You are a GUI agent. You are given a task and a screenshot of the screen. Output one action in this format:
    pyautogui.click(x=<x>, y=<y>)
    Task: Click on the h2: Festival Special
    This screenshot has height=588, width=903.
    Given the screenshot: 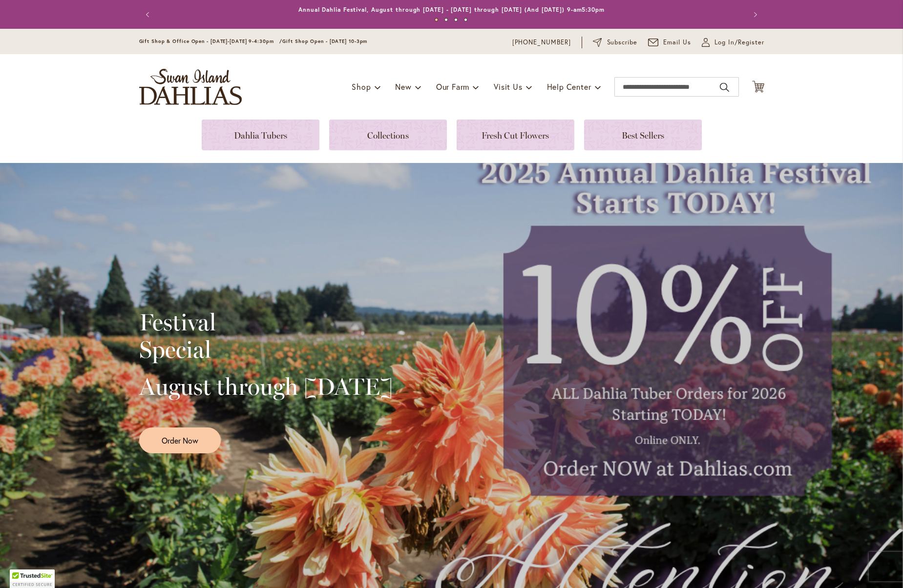 What is the action you would take?
    pyautogui.click(x=266, y=335)
    